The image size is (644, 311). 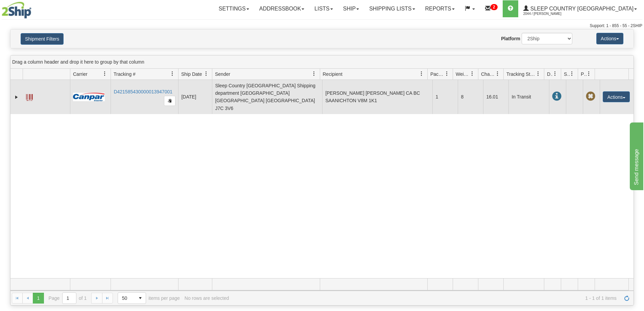 I want to click on span: select, so click(x=140, y=298).